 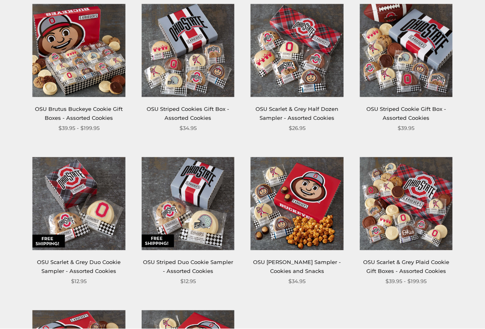 I want to click on img: OSU Brutus Buckeye Sampler - Cookies and Snacks, so click(x=297, y=204).